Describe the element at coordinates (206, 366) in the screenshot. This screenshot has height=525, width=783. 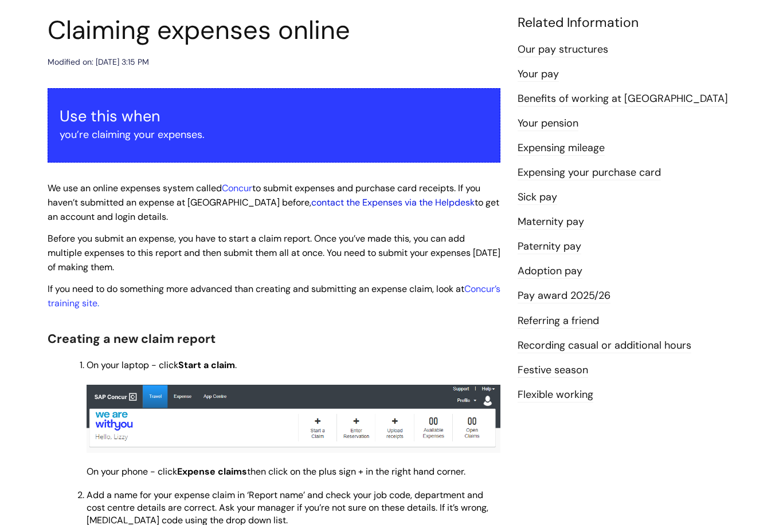
I see `strong: Start a claim` at that location.